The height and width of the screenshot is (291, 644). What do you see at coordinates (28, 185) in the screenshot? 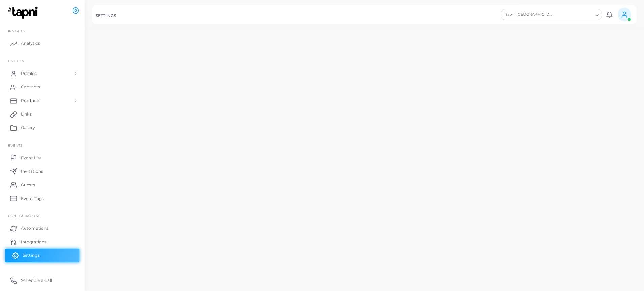
I see `span: Guests` at bounding box center [28, 185].